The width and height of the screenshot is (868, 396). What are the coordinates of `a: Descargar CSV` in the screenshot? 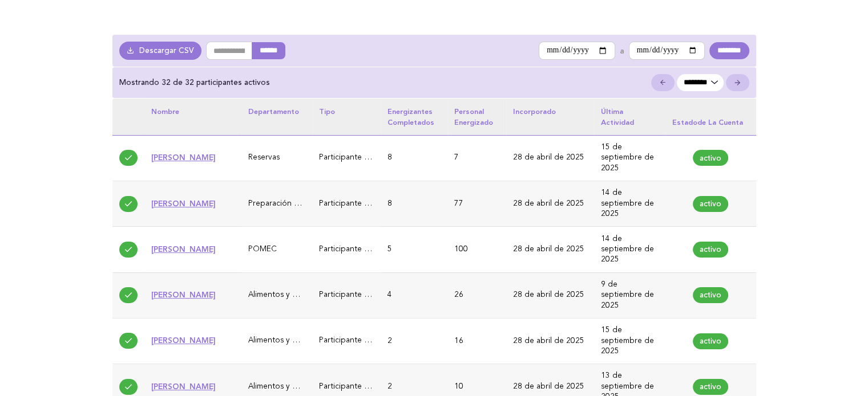 It's located at (161, 51).